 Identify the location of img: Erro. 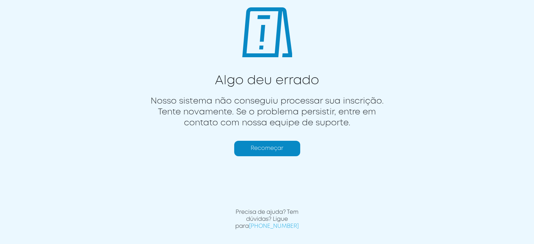
(267, 32).